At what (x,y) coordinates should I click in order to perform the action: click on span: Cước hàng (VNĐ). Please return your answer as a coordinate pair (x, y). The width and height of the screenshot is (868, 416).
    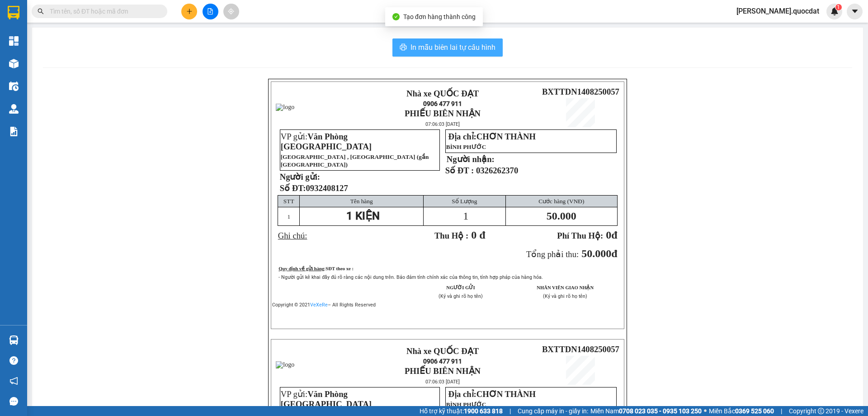
    Looking at the image, I should click on (561, 201).